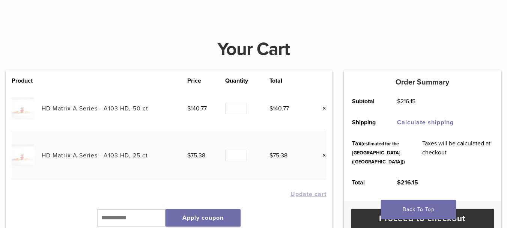 Image resolution: width=507 pixels, height=228 pixels. I want to click on a: Back To Top, so click(418, 209).